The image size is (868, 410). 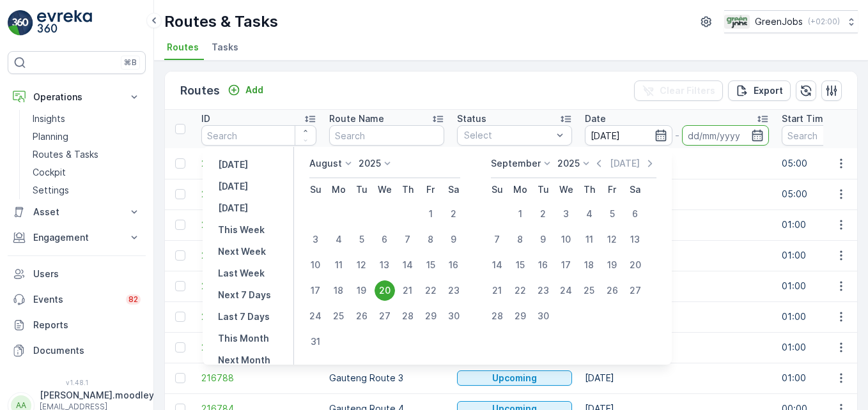 What do you see at coordinates (50, 190) in the screenshot?
I see `p: Settings` at bounding box center [50, 190].